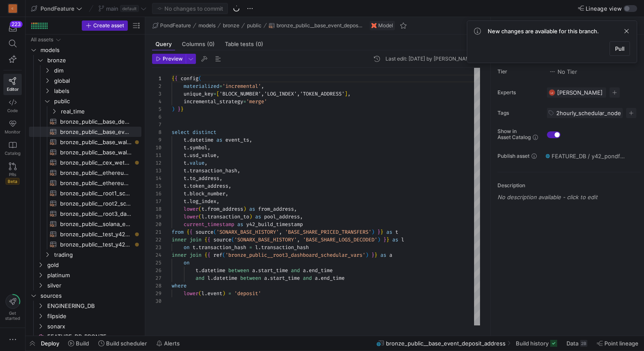  I want to click on div: All assets, so click(42, 40).